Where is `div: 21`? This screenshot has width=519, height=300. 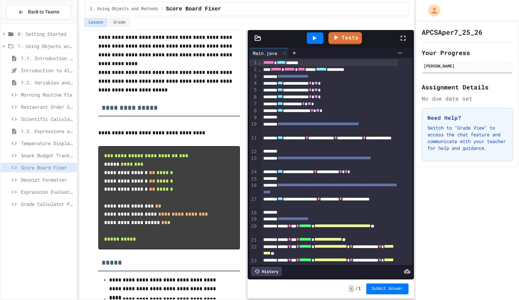 div: 21 is located at coordinates (253, 240).